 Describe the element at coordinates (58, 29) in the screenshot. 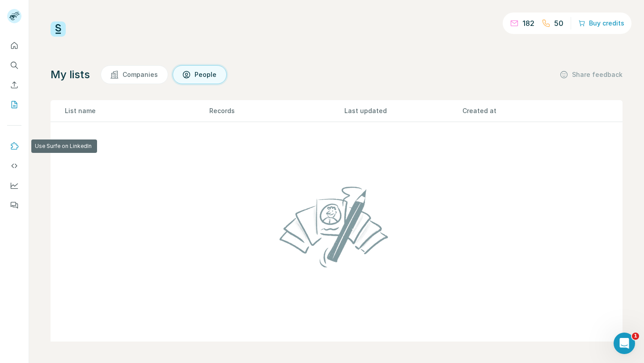

I see `img: Surfe Logo` at that location.